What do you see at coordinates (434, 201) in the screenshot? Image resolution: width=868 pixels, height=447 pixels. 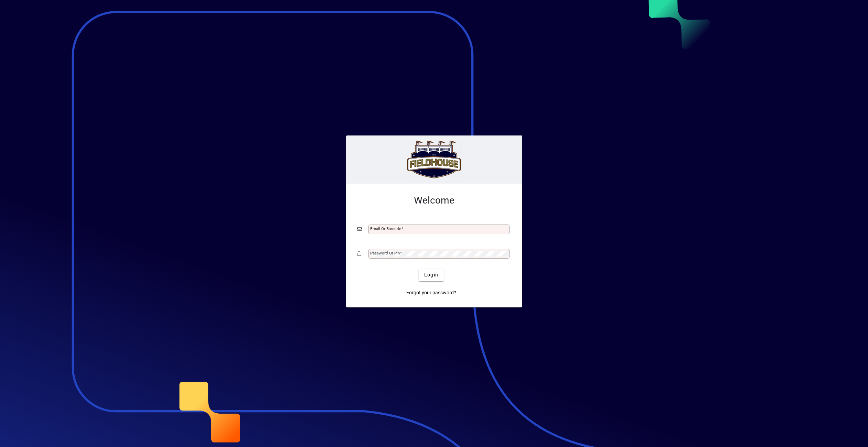 I see `h2: Welcome` at bounding box center [434, 201].